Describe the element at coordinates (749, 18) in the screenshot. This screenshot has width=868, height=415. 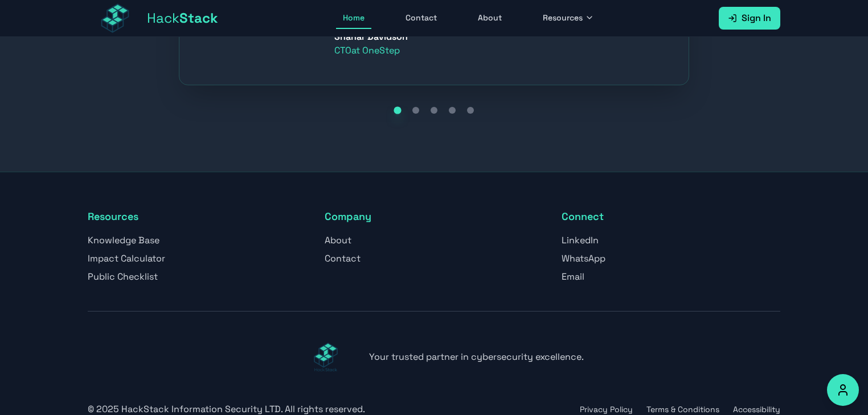
I see `a: Sign In` at that location.